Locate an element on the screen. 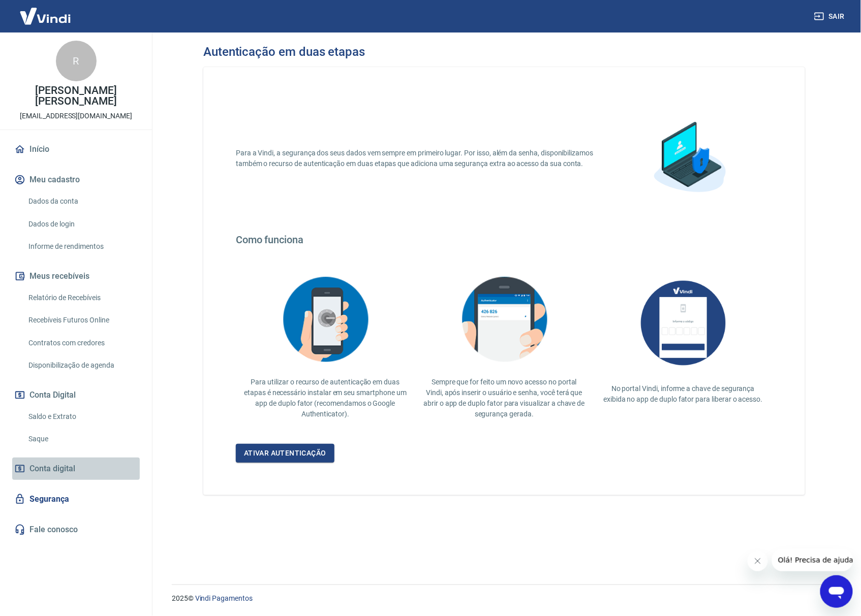 Image resolution: width=861 pixels, height=616 pixels. a: Segurança is located at coordinates (76, 499).